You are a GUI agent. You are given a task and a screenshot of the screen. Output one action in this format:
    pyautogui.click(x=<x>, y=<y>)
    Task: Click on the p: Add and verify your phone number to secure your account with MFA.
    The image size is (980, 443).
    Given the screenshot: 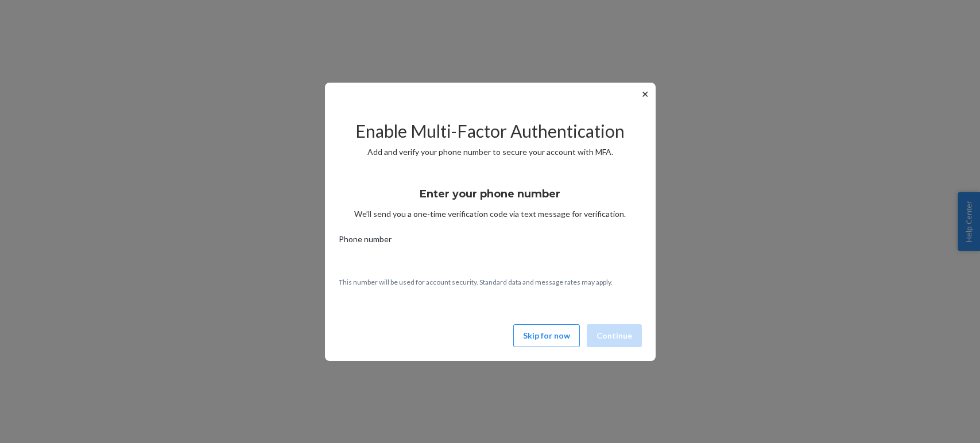 What is the action you would take?
    pyautogui.click(x=490, y=152)
    